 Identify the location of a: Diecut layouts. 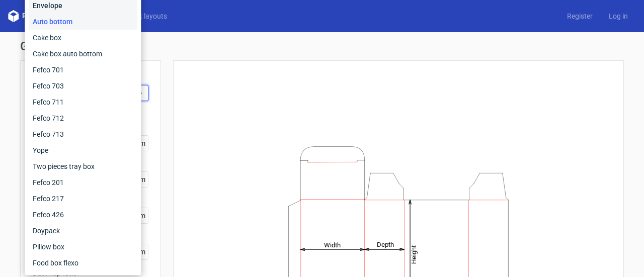
(145, 16).